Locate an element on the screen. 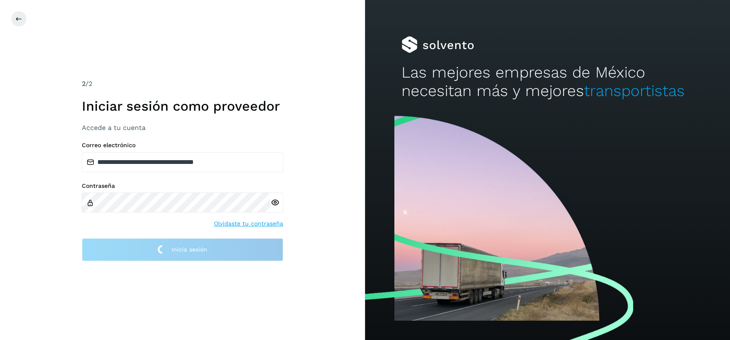  span: Inicia sesión is located at coordinates (189, 250).